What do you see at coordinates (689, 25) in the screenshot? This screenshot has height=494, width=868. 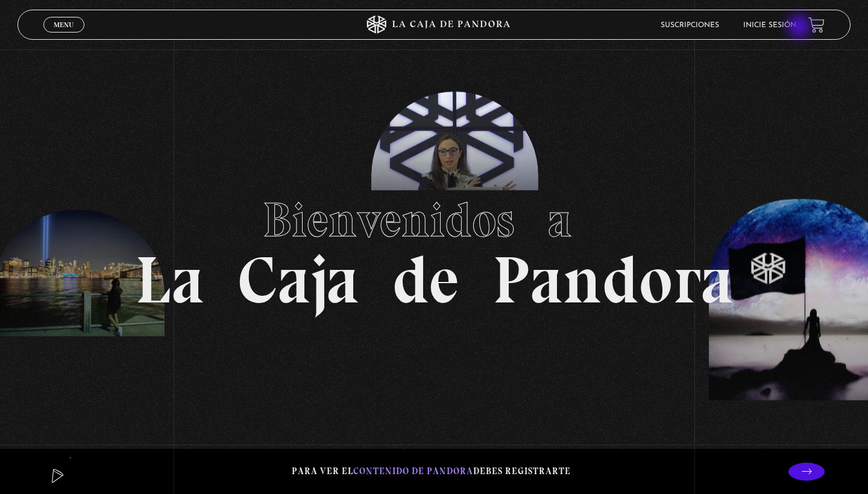 I see `a: Suscripciones` at bounding box center [689, 25].